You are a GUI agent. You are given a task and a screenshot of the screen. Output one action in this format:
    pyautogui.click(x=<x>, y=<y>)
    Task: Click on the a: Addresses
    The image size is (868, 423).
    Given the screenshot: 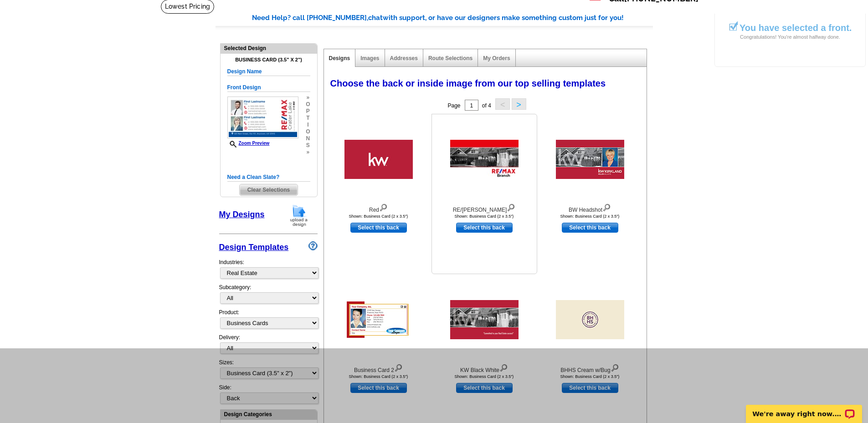 What is the action you would take?
    pyautogui.click(x=404, y=58)
    